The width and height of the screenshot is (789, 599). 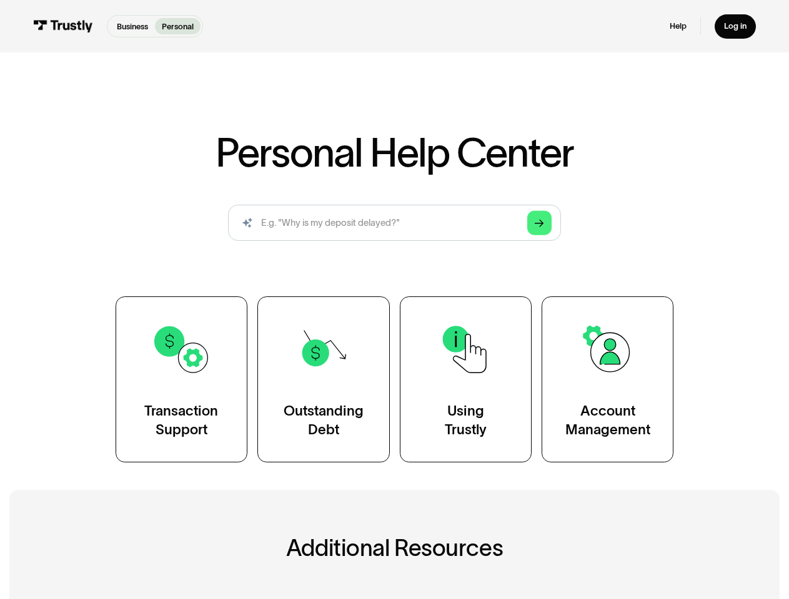 What do you see at coordinates (677, 26) in the screenshot?
I see `a: Help` at bounding box center [677, 26].